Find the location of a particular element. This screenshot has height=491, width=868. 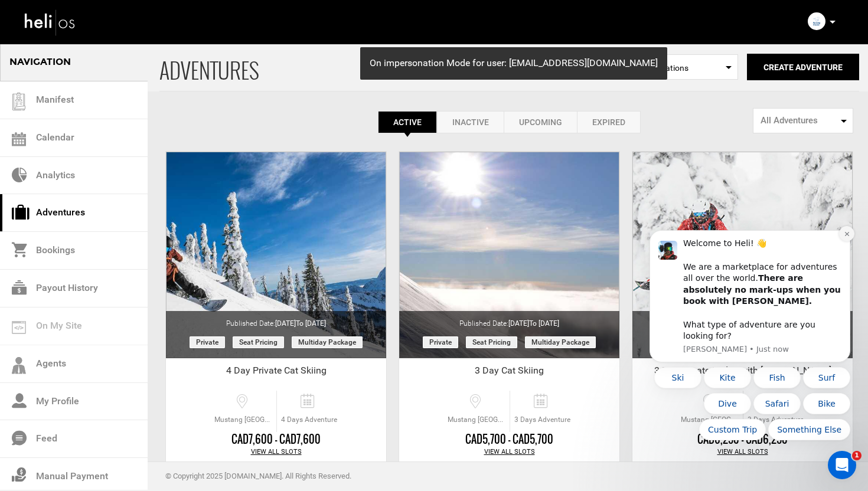

div: CAD7,600 - CAD7,600 is located at coordinates (275, 440).